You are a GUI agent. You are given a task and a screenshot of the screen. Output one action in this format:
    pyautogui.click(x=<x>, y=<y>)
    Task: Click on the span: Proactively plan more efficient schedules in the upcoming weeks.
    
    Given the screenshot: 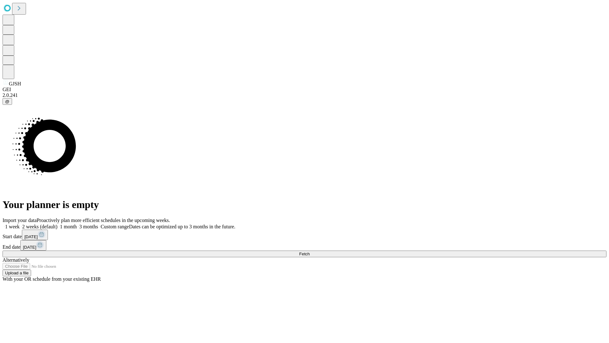 What is the action you would take?
    pyautogui.click(x=103, y=220)
    